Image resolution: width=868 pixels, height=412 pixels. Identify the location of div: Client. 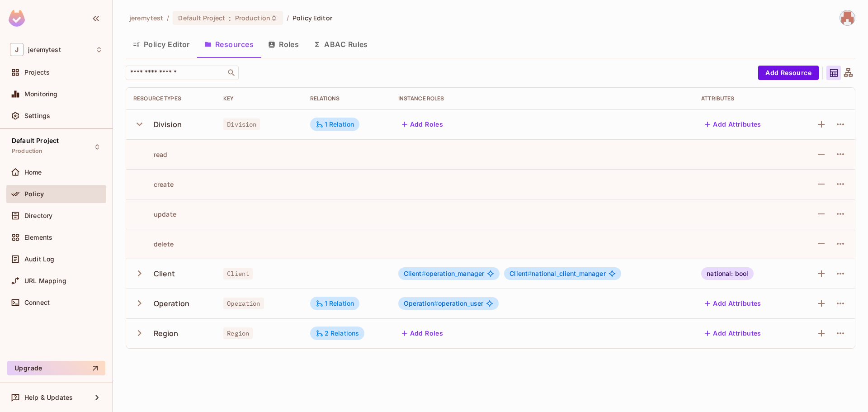
(164, 274).